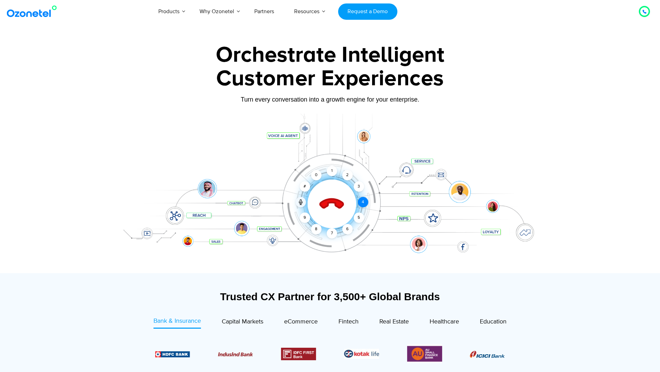 This screenshot has width=660, height=372. Describe the element at coordinates (172, 354) in the screenshot. I see `img: Picture9.png` at that location.